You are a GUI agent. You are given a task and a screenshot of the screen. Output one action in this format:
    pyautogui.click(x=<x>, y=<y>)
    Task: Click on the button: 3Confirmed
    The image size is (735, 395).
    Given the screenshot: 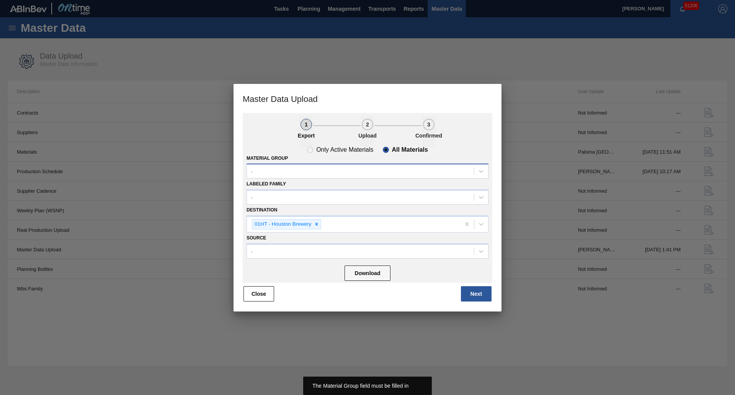 What is the action you would take?
    pyautogui.click(x=429, y=131)
    